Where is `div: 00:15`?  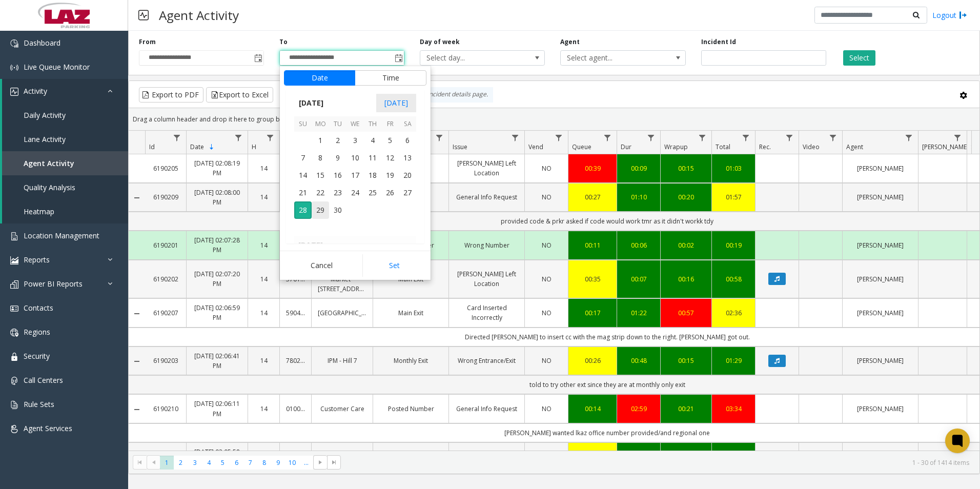
div: 00:15 is located at coordinates (686, 360).